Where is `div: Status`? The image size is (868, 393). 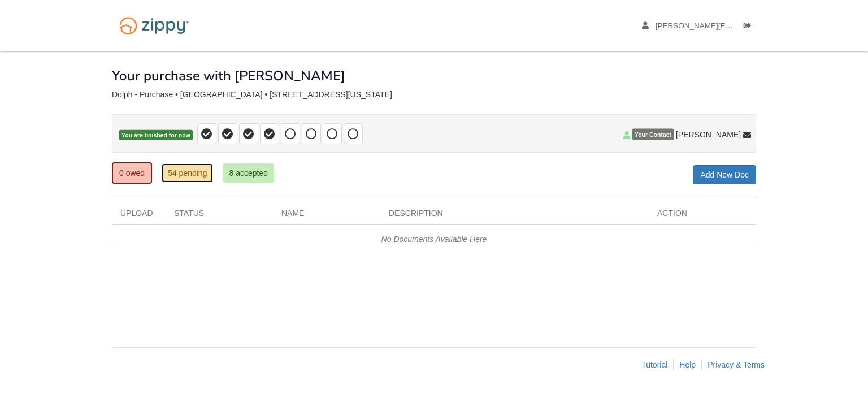
div: Status is located at coordinates (220, 216).